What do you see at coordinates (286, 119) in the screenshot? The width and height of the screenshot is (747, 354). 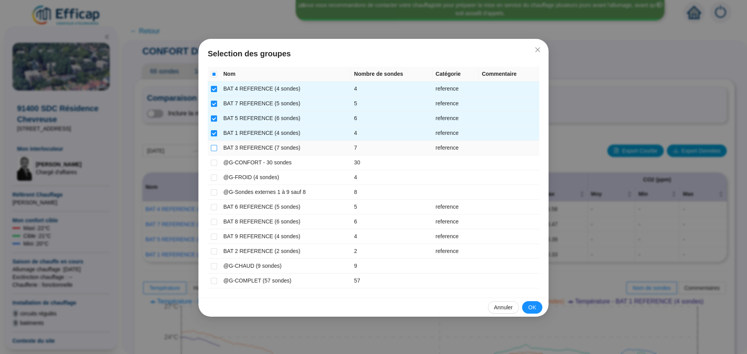 I see `td: BAT 5 REFERENCE (6 sondes)` at bounding box center [286, 119].